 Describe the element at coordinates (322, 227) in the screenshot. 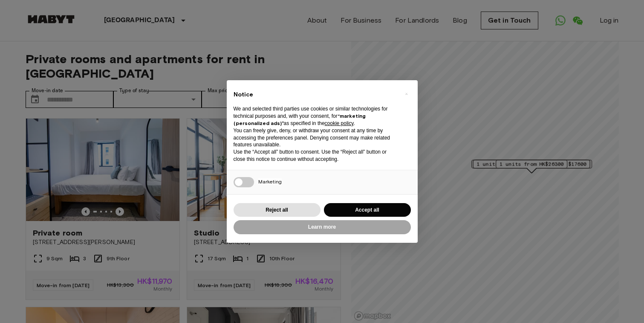

I see `button: Learn more` at that location.